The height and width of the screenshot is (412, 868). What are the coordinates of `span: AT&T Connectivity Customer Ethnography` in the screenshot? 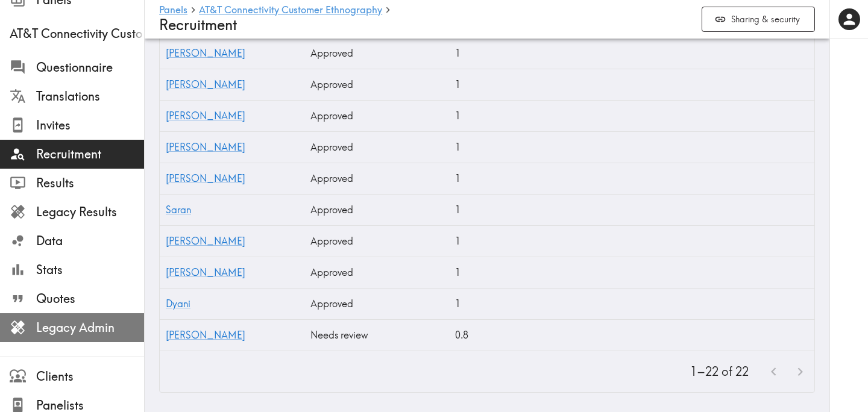 It's located at (77, 34).